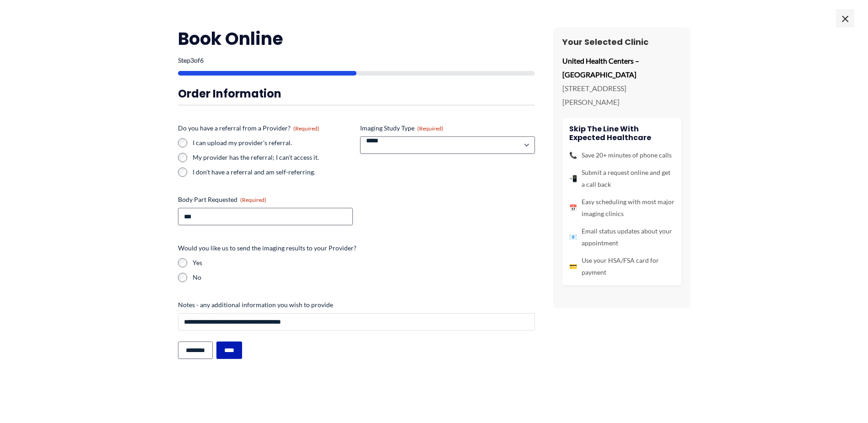 The width and height of the screenshot is (868, 423). What do you see at coordinates (273, 158) in the screenshot?
I see `label: My provider has the referral; I can't access it.` at bounding box center [273, 158].